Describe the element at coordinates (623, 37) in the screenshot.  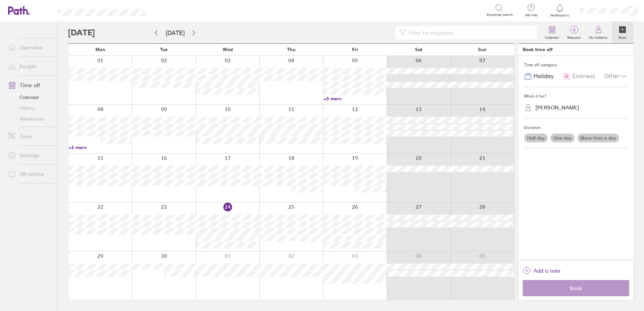
I see `label: Book` at that location.